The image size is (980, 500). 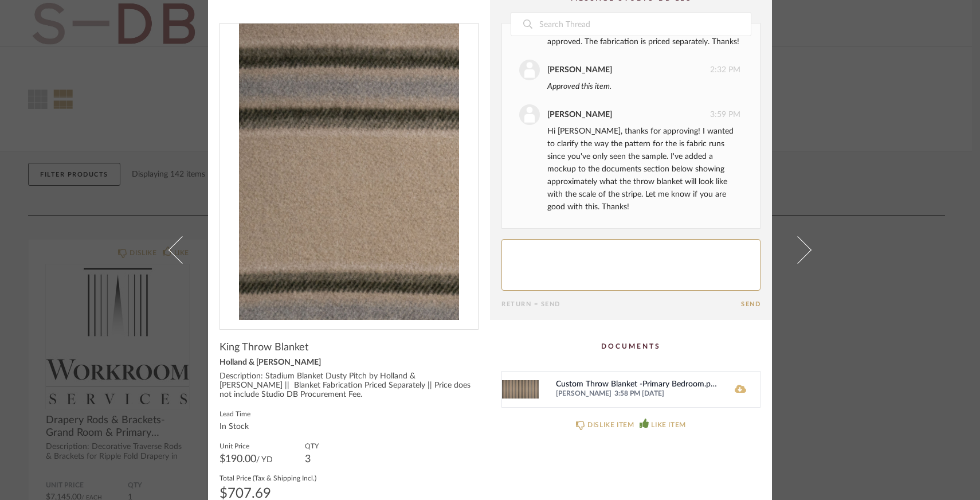 I want to click on div: 3:59 PM, so click(x=630, y=114).